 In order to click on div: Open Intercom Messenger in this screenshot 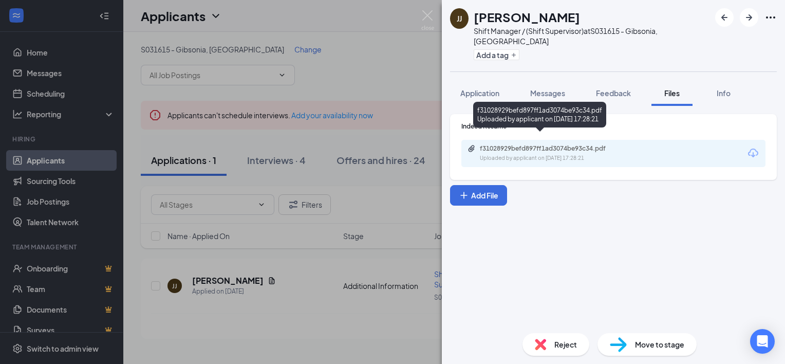, I will do `click(762, 341)`.